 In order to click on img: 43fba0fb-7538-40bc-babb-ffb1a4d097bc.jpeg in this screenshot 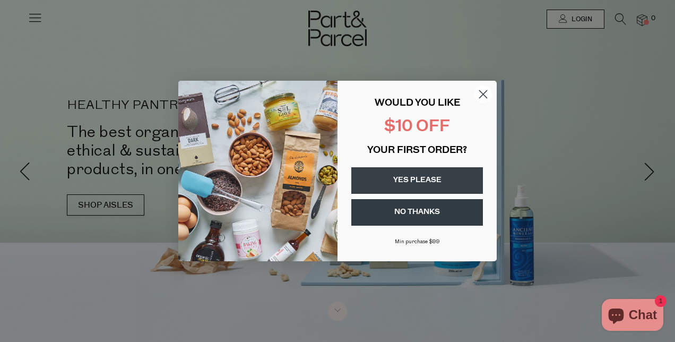, I will do `click(258, 171)`.